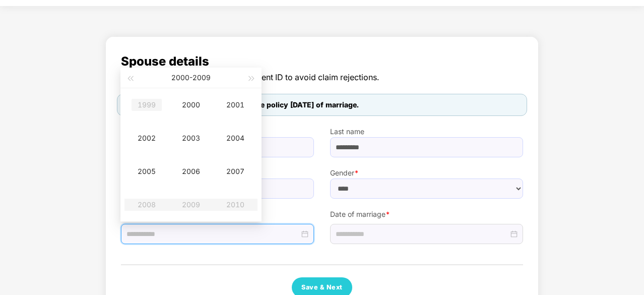 This screenshot has width=644, height=295. Describe the element at coordinates (191, 78) in the screenshot. I see `button: 2000-2009` at that location.